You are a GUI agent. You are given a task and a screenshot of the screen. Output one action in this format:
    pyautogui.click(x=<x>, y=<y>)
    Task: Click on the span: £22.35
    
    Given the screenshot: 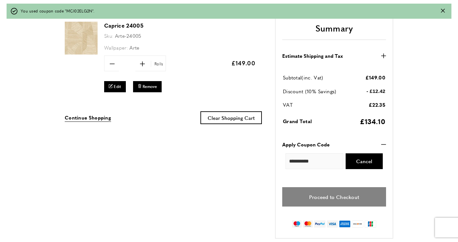 What is the action you would take?
    pyautogui.click(x=377, y=104)
    